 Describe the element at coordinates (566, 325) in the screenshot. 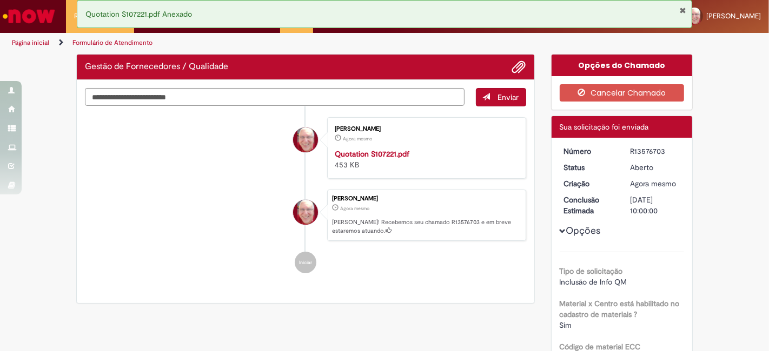

I see `span: Sim` at that location.